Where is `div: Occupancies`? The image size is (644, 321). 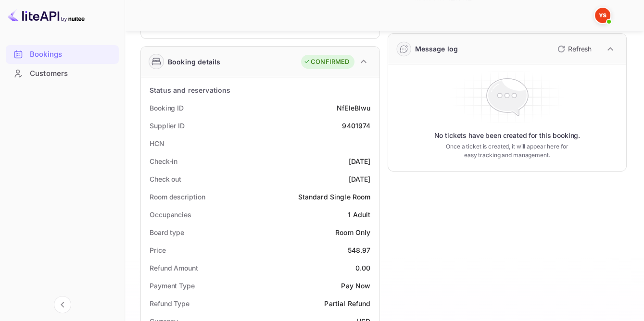 div: Occupancies is located at coordinates (170, 214).